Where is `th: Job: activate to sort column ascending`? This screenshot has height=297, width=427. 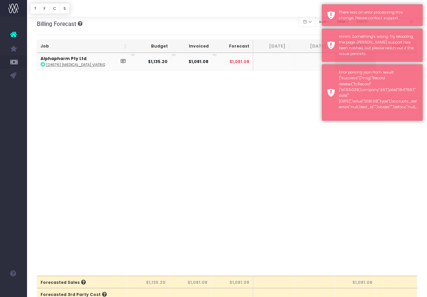 th: Job: activate to sort column ascending is located at coordinates (84, 46).